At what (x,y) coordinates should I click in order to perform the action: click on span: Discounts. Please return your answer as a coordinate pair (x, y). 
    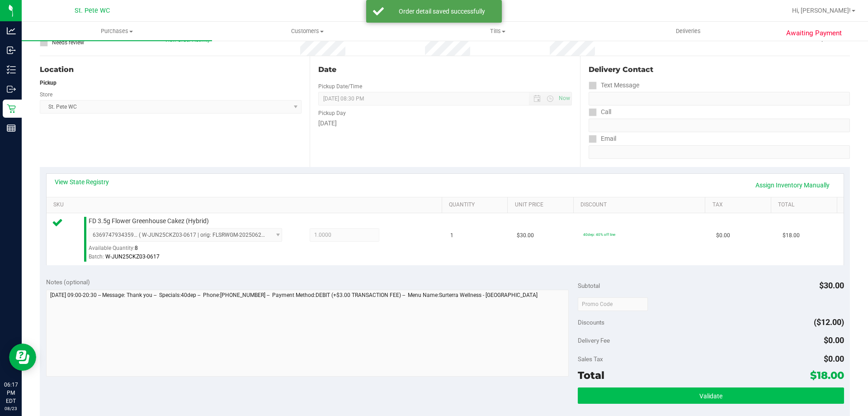
    Looking at the image, I should click on (591, 322).